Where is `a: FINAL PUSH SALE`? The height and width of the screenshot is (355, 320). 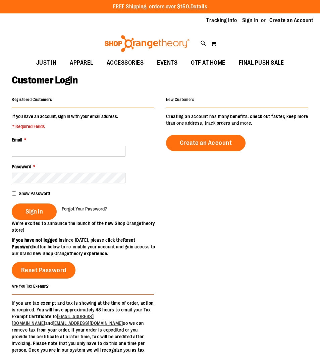 a: FINAL PUSH SALE is located at coordinates (261, 63).